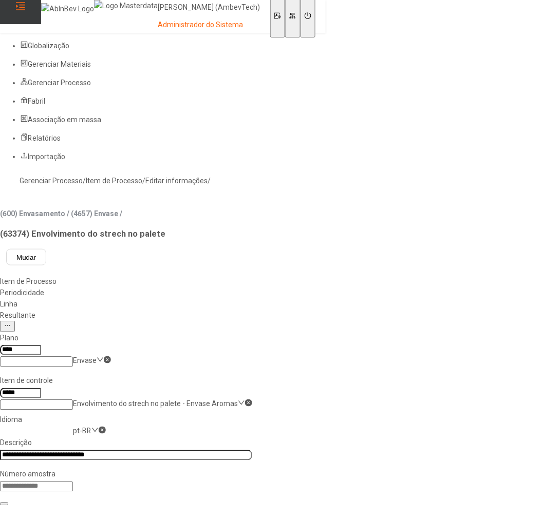 The image size is (543, 519). What do you see at coordinates (209, 25) in the screenshot?
I see `p: Administrador do Sistema` at bounding box center [209, 25].